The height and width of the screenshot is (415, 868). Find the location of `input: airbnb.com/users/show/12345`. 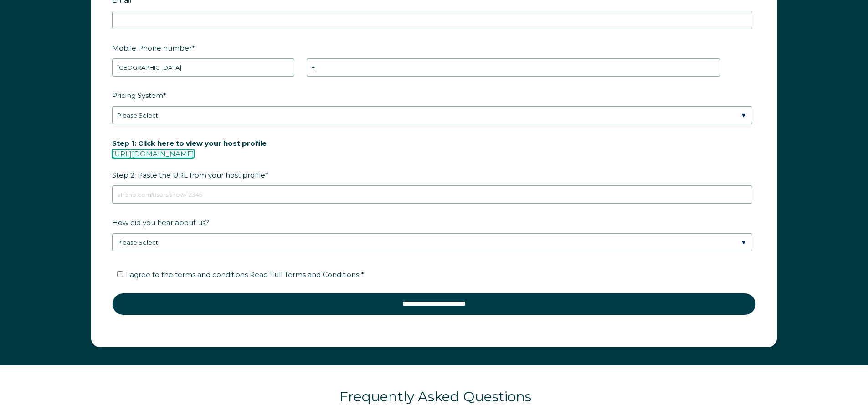

input: airbnb.com/users/show/12345 is located at coordinates (432, 194).